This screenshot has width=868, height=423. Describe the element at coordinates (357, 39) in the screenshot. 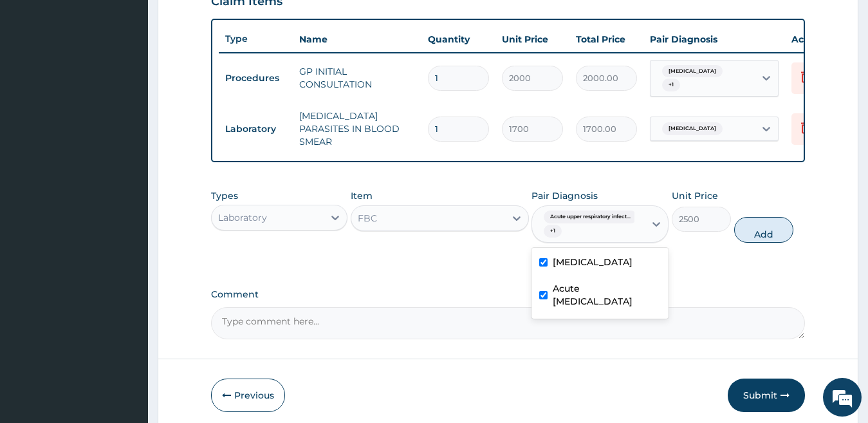

I see `th: Name` at that location.